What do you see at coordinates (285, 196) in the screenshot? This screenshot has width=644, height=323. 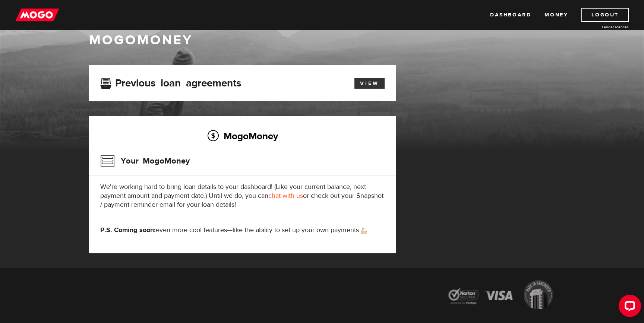 I see `a: chat with us` at bounding box center [285, 196].